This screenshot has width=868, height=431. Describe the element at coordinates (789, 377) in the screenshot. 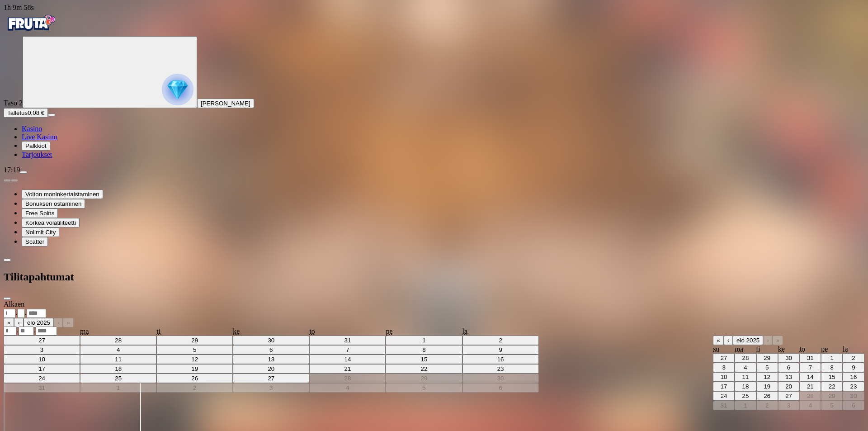

I see `button: 13. elokuuta 2025` at that location.